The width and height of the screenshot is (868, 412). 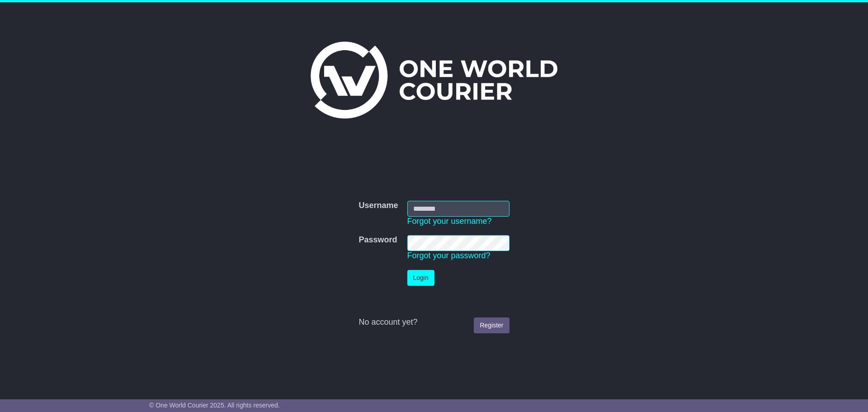 What do you see at coordinates (377, 240) in the screenshot?
I see `label: Password` at bounding box center [377, 240].